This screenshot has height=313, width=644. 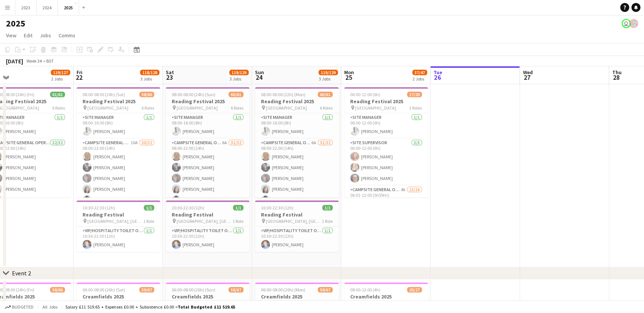 What do you see at coordinates (365, 95) in the screenshot?
I see `span: 06:00-12:00 (6h)` at bounding box center [365, 95].